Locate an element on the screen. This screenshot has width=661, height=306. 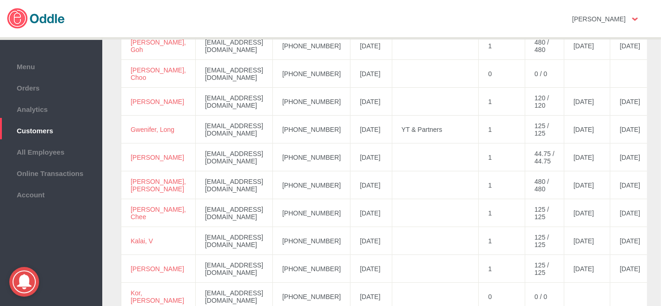
span: Customers is located at coordinates (51, 130).